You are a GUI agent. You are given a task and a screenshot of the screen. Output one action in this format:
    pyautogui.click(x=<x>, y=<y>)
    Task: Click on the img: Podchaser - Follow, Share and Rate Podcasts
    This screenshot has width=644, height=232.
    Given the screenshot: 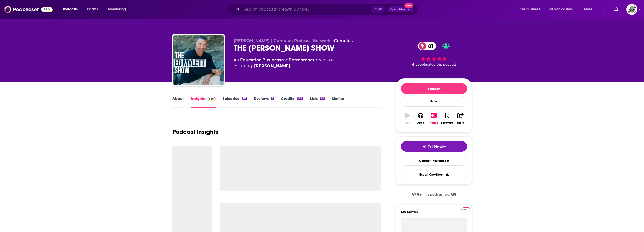 What is the action you would take?
    pyautogui.click(x=29, y=9)
    